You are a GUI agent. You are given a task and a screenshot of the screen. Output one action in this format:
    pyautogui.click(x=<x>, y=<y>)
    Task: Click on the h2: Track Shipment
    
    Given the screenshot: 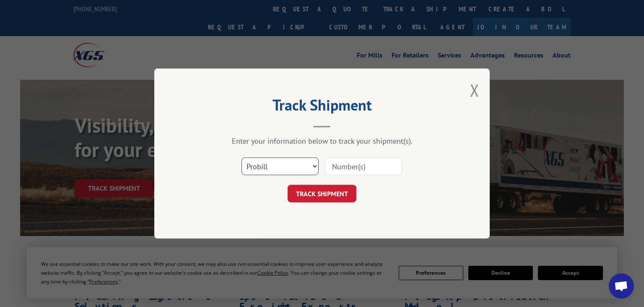 What is the action you would take?
    pyautogui.click(x=322, y=107)
    